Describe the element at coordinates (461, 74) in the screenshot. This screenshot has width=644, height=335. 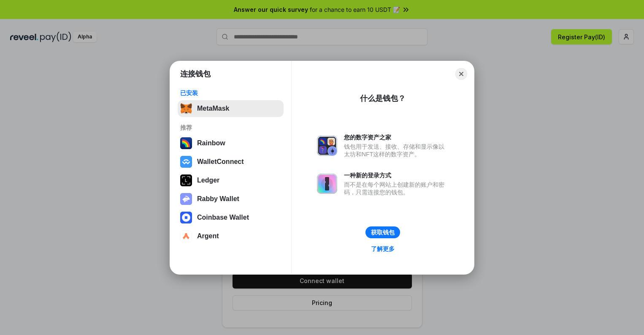
I see `button: Close` at that location.